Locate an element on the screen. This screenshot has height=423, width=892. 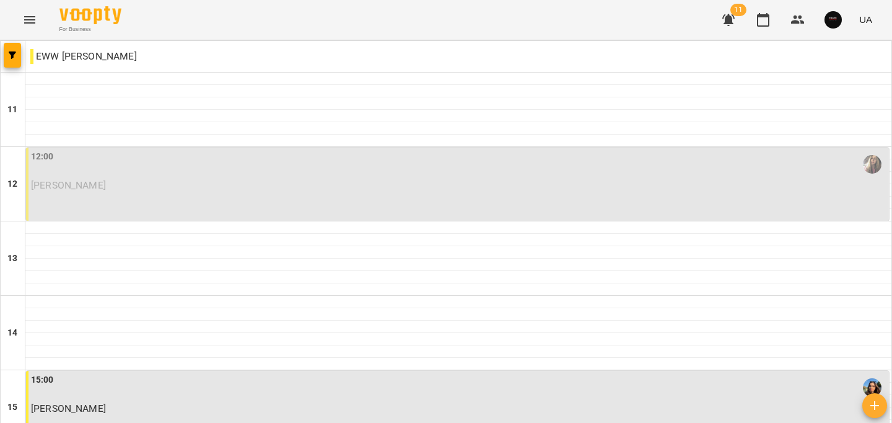
h6: 15 is located at coordinates (12, 407).